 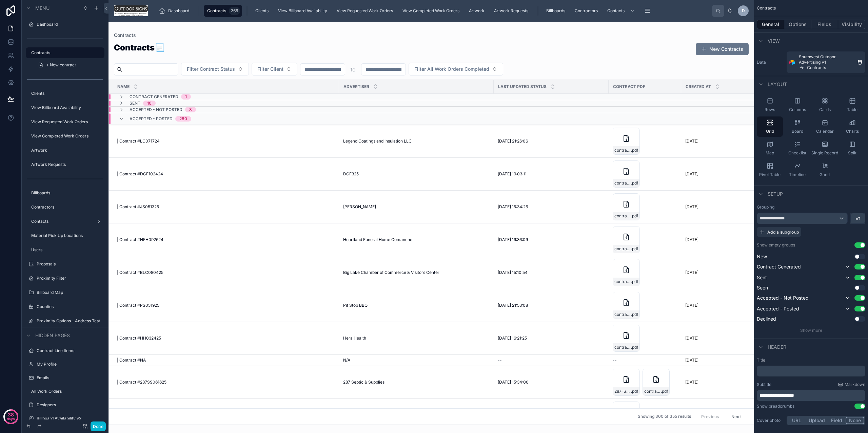 What do you see at coordinates (131, 11) in the screenshot?
I see `img: App logo` at bounding box center [131, 11].